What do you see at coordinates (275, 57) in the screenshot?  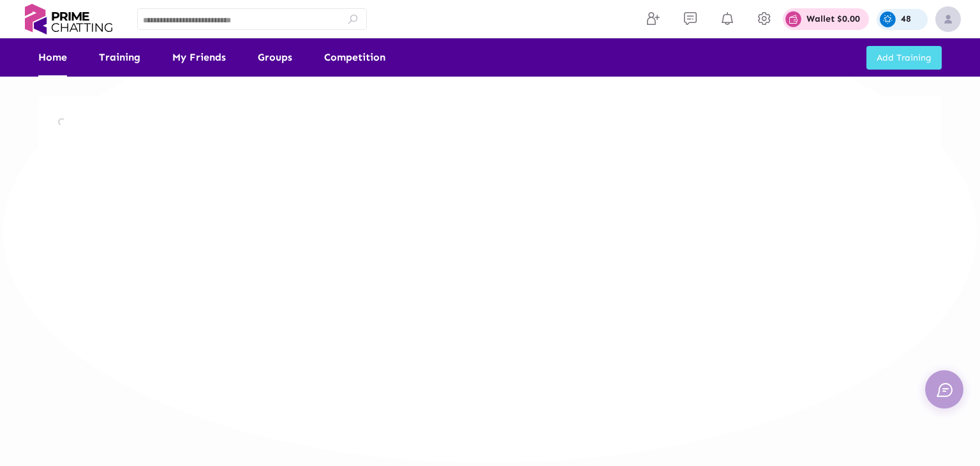 I see `a: Groups` at bounding box center [275, 57].